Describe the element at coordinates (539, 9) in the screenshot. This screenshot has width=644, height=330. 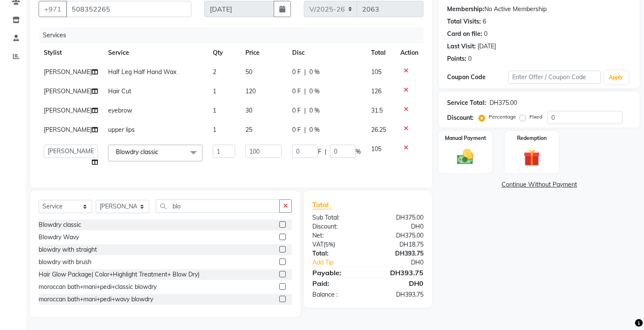
I see `div: No Active Membership` at that location.